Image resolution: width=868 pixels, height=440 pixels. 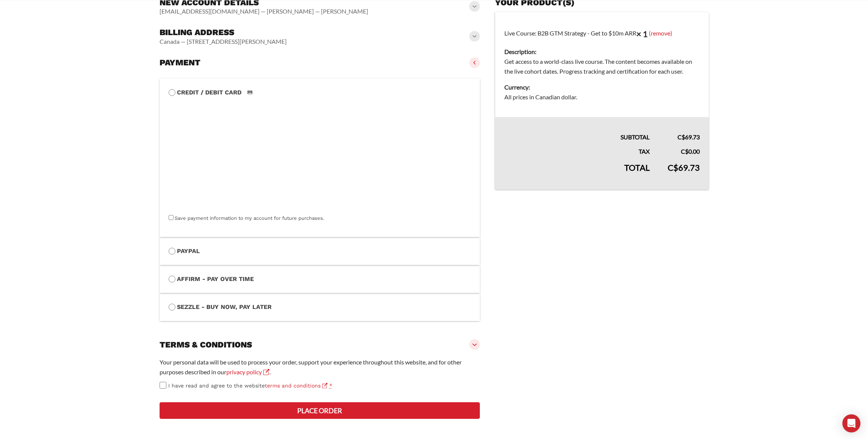 I want to click on dd: All prices in Canadian dollar., so click(x=602, y=97).